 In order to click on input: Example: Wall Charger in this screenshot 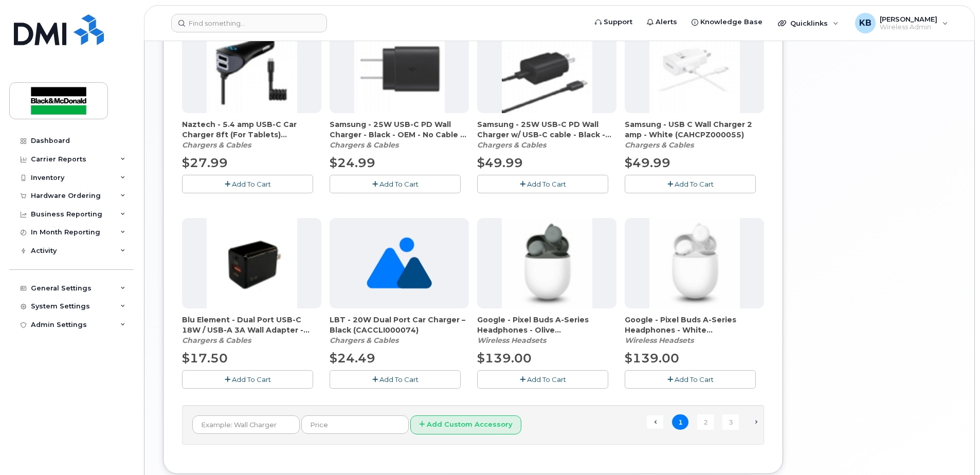, I will do `click(245, 424)`.